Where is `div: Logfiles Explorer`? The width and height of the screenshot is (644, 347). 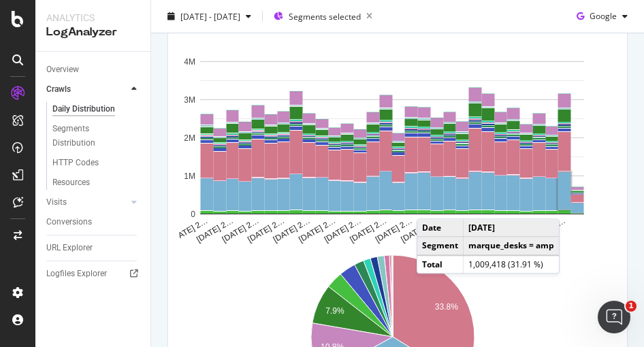 div: Logfiles Explorer is located at coordinates (76, 274).